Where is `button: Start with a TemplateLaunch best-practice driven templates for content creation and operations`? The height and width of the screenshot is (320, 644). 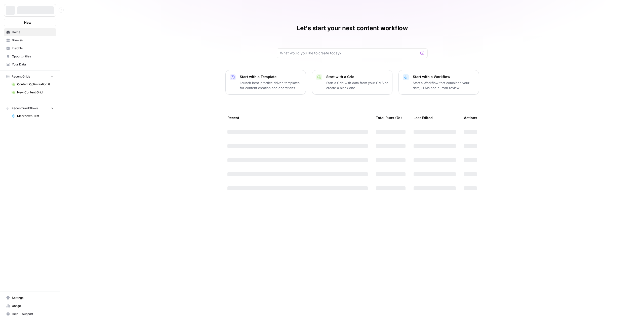 button: Start with a TemplateLaunch best-practice driven templates for content creation and operations is located at coordinates (265, 82).